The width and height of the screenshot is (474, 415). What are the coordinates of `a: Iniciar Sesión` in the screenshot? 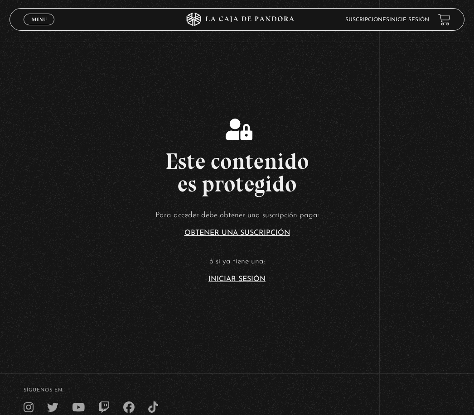 It's located at (237, 279).